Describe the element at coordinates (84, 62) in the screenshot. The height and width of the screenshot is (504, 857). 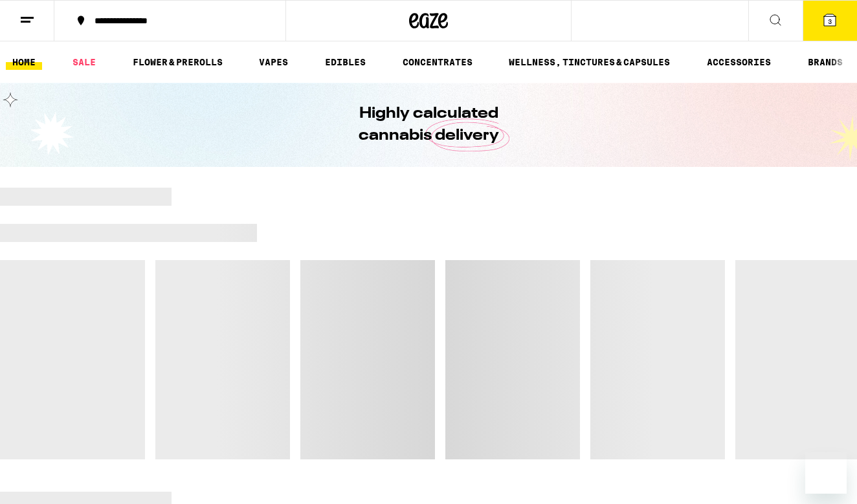
I see `a: SALE` at that location.